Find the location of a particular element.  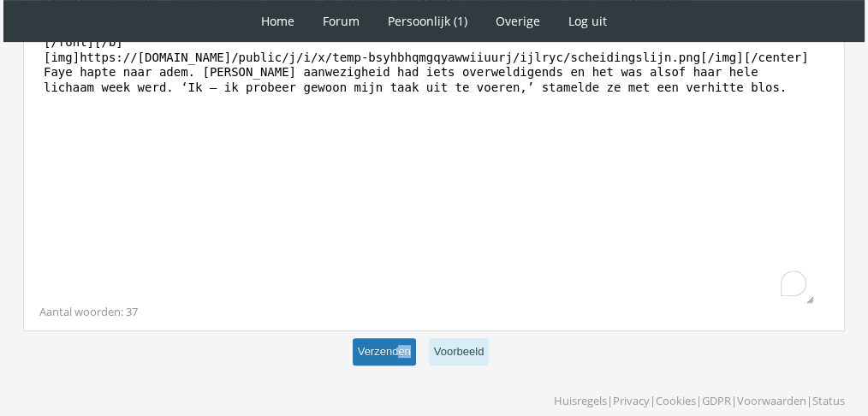

button: Voorbeeld is located at coordinates (459, 352).